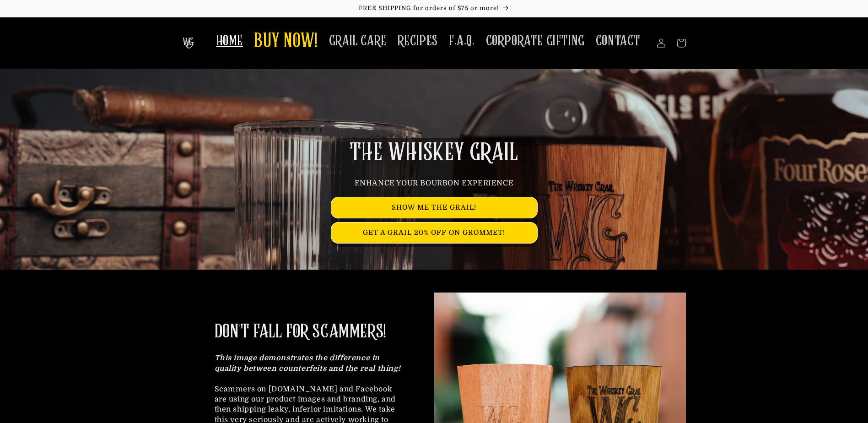 Image resolution: width=868 pixels, height=423 pixels. I want to click on span: F.A.Q., so click(462, 41).